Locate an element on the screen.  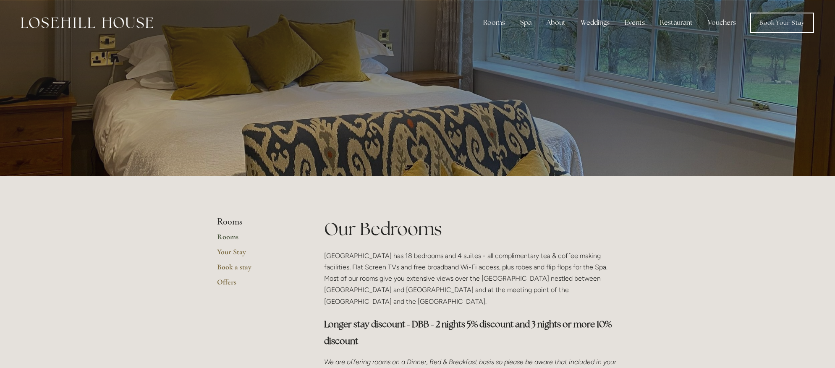
a: Offers is located at coordinates (257, 285).